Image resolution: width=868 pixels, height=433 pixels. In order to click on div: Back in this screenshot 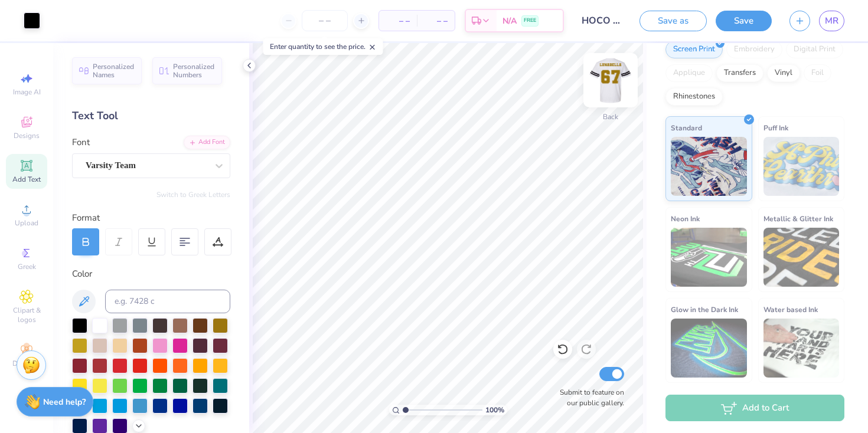, I will do `click(610, 117)`.